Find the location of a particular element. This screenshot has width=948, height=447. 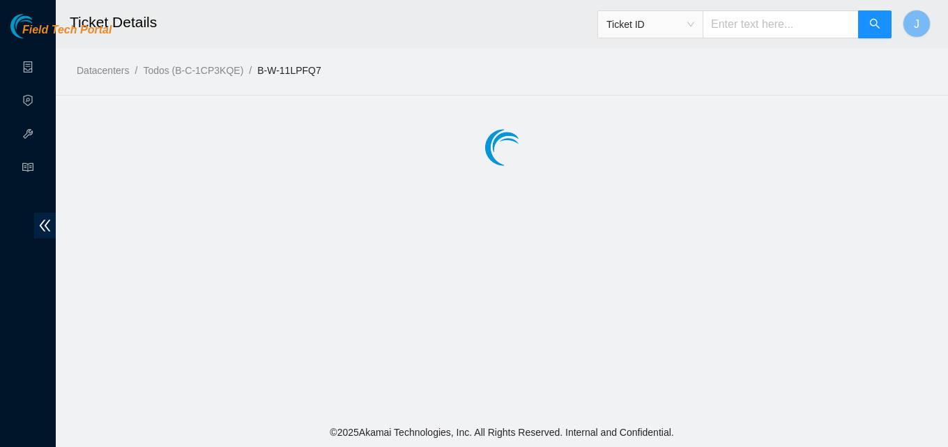

span: double-left is located at coordinates (45, 225).